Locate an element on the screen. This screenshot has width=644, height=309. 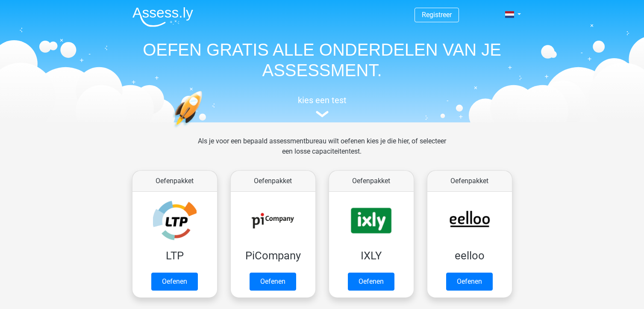
img: assessment is located at coordinates (322, 114).